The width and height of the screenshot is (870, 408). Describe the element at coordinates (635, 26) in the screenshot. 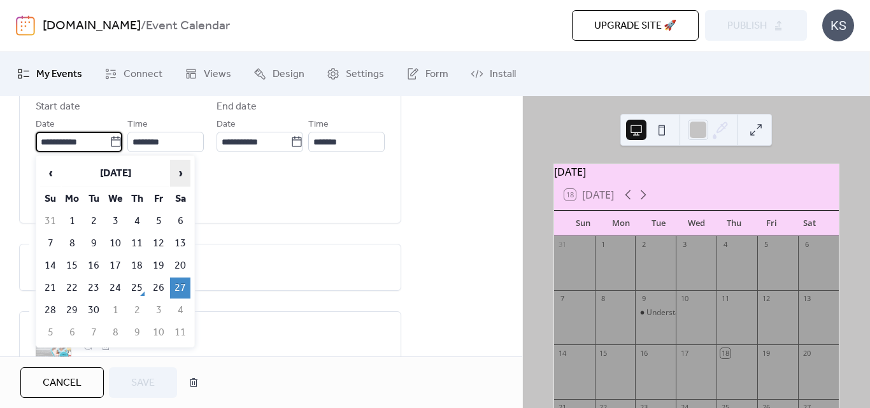

I see `span: Upgrade site 🚀` at that location.